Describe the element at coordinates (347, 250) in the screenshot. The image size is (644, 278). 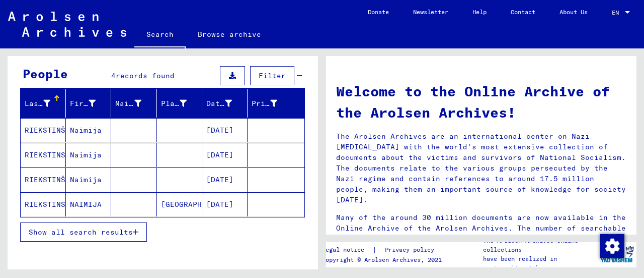
I see `a: Legal notice` at that location.